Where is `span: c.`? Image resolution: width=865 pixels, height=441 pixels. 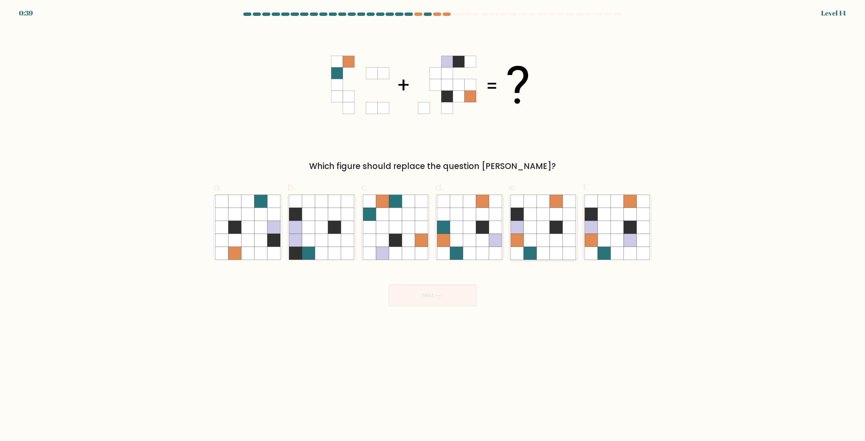 span: c. is located at coordinates (365, 187).